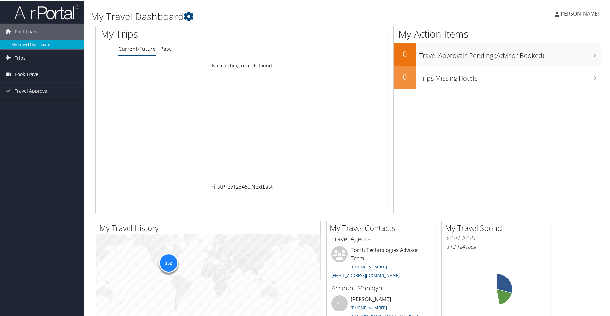  I want to click on h3: Trips Missing Hotels, so click(510, 76).